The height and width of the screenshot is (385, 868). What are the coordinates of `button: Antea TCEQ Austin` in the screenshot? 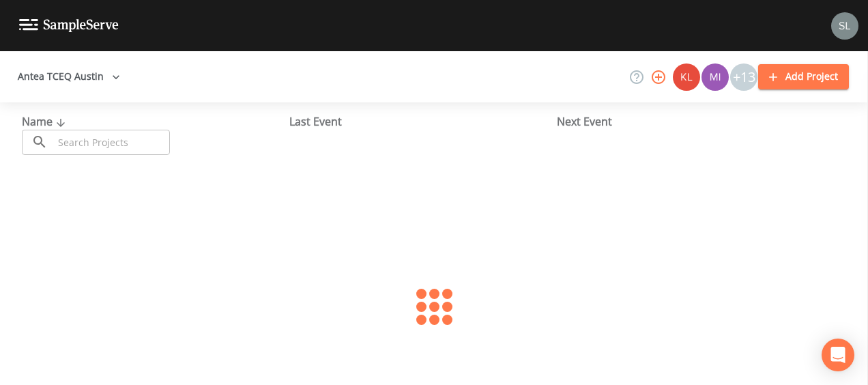 It's located at (69, 77).